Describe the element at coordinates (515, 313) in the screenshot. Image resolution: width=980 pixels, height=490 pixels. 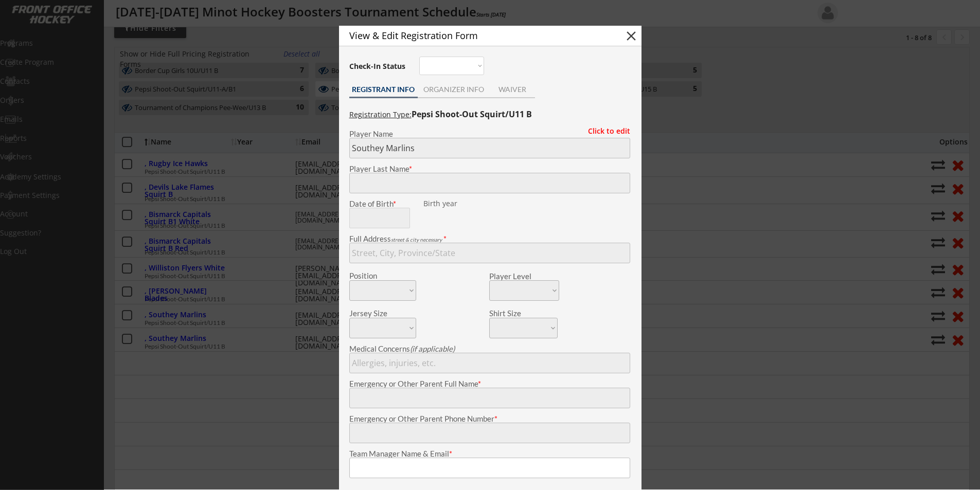
I see `div: Shirt Size` at that location.